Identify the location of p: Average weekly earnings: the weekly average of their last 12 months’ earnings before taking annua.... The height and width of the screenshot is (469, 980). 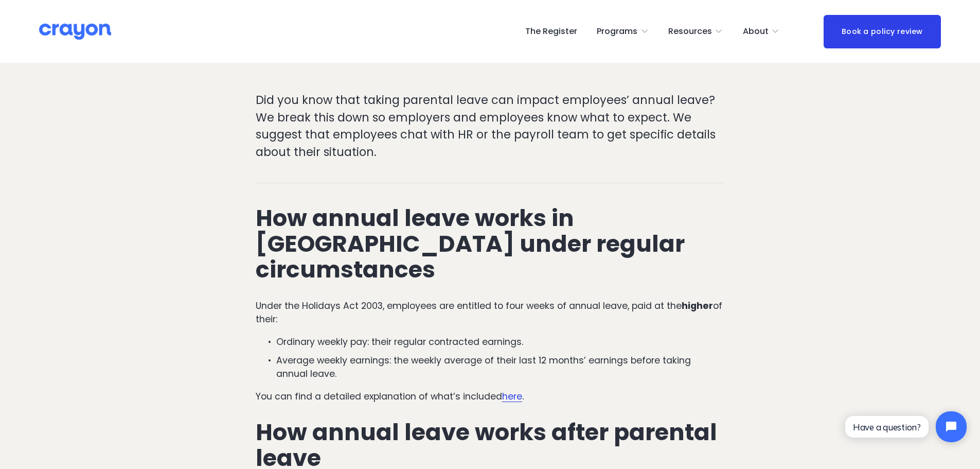
(500, 367).